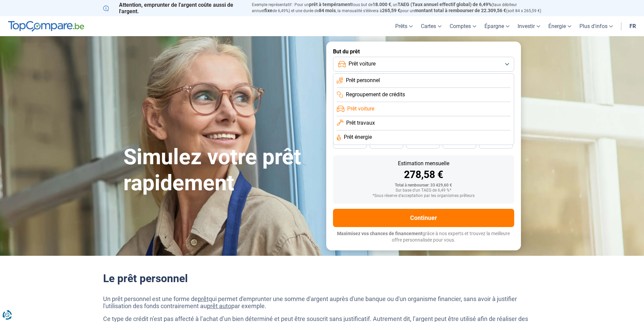 This screenshot has height=322, width=644. What do you see at coordinates (424, 163) in the screenshot?
I see `div: Estimation mensuelle` at bounding box center [424, 163].